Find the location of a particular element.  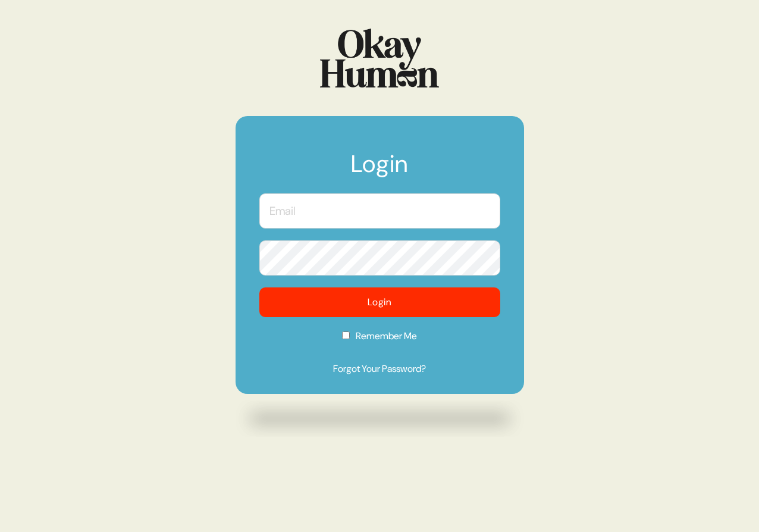

h1: Login is located at coordinates (380, 170).